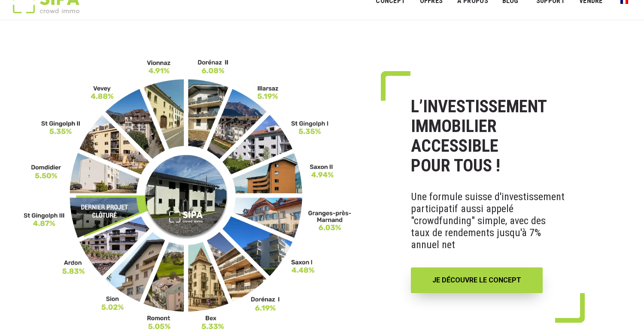  I want to click on div: Widget de chat, so click(622, 315).